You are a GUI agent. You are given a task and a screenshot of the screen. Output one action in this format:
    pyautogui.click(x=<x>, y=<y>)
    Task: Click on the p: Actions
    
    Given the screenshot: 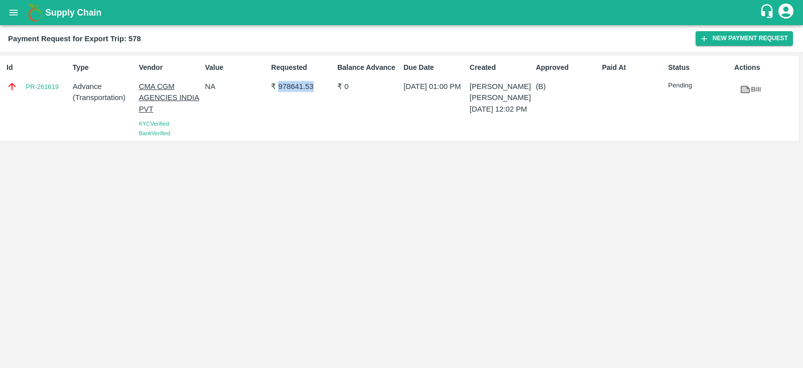 What is the action you would take?
    pyautogui.click(x=766, y=67)
    